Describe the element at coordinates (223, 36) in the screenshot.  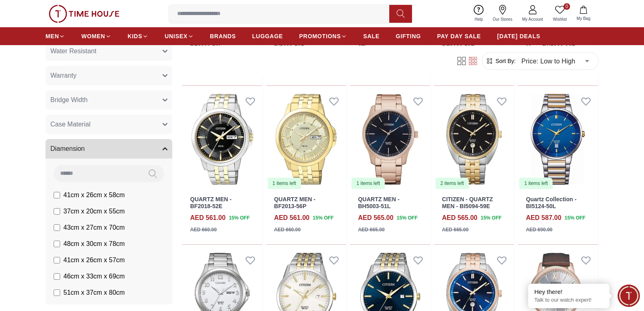
I see `a: BRANDS` at that location.